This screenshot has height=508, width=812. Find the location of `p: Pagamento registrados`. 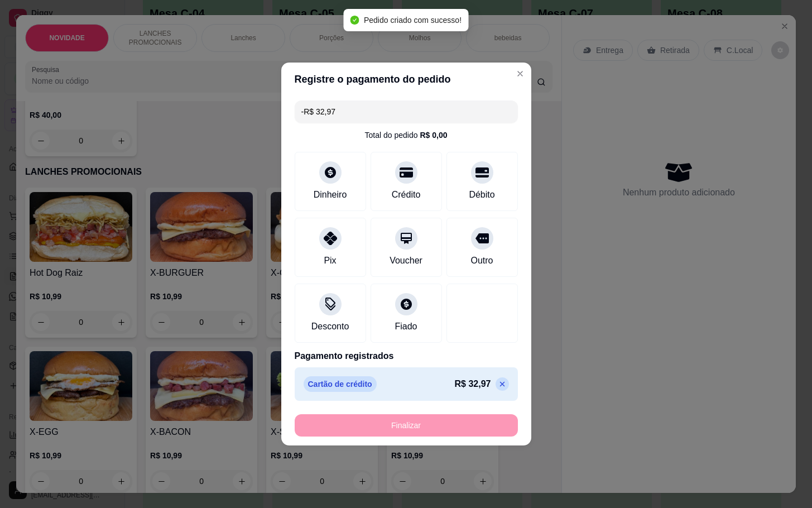

p: Pagamento registrados is located at coordinates (406, 357).